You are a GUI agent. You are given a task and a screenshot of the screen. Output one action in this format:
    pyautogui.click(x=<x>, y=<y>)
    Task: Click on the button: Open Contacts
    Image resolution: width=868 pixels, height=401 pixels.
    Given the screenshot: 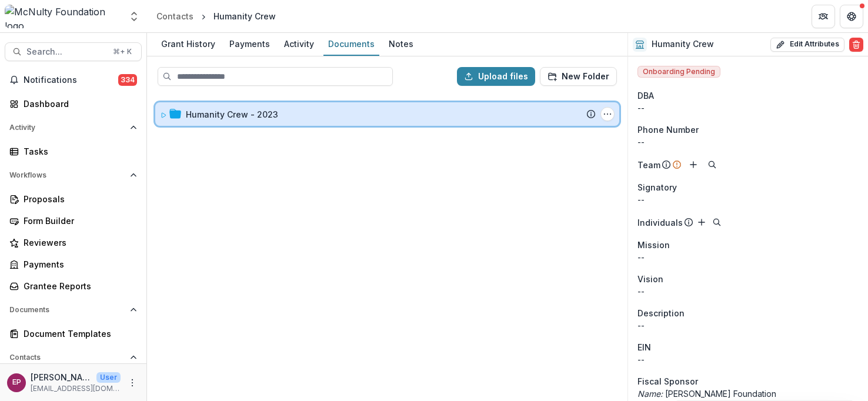 What is the action you would take?
    pyautogui.click(x=73, y=358)
    